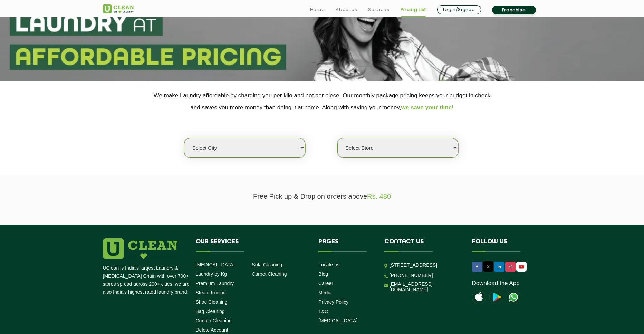  What do you see at coordinates (323, 274) in the screenshot?
I see `a: Blog` at bounding box center [323, 274].